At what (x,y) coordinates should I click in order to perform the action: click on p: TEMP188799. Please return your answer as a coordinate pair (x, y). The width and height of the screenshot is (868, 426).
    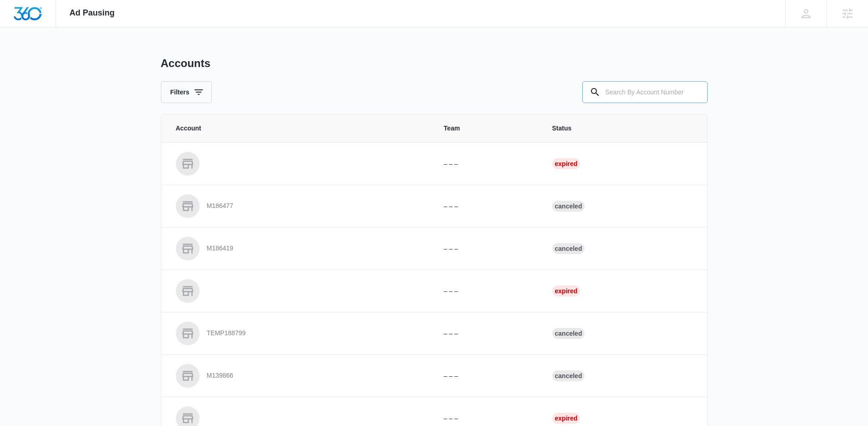
    Looking at the image, I should click on (227, 334).